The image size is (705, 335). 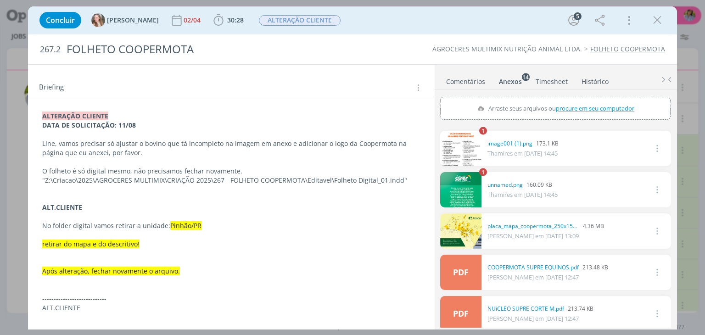 What do you see at coordinates (552, 79) in the screenshot?
I see `a: Timesheet` at bounding box center [552, 79].